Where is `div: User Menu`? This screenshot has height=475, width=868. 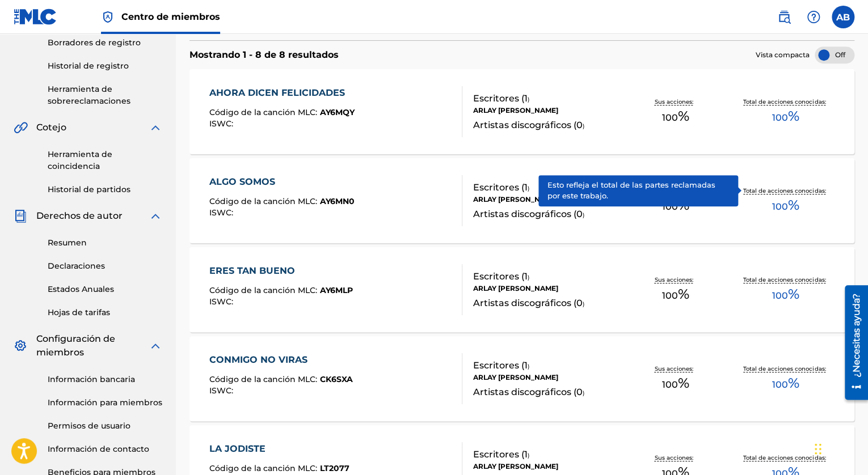 div: User Menu is located at coordinates (843, 17).